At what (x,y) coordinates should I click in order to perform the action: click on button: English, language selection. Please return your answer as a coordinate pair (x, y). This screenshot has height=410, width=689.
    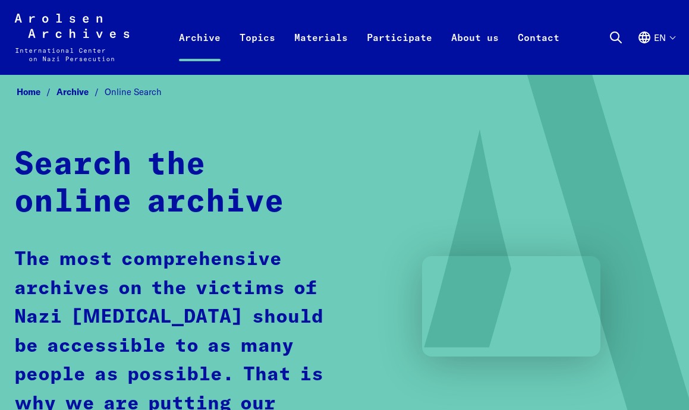
    Looking at the image, I should click on (655, 51).